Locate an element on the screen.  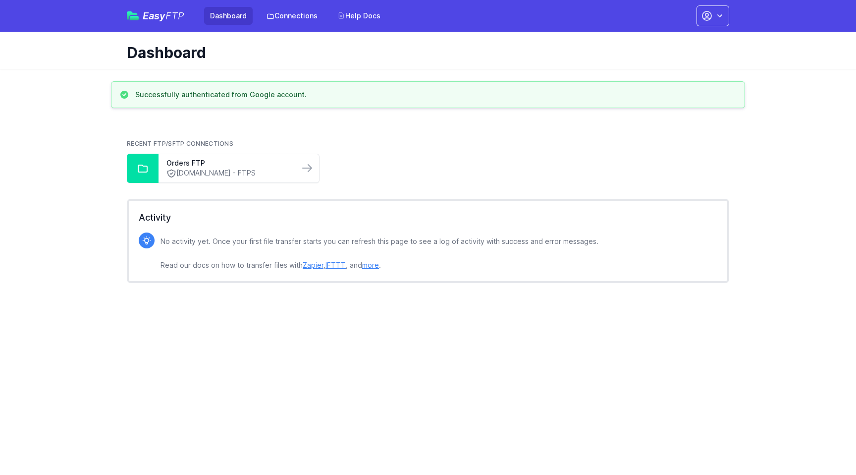
img: easyftp_logo.png is located at coordinates (133, 16).